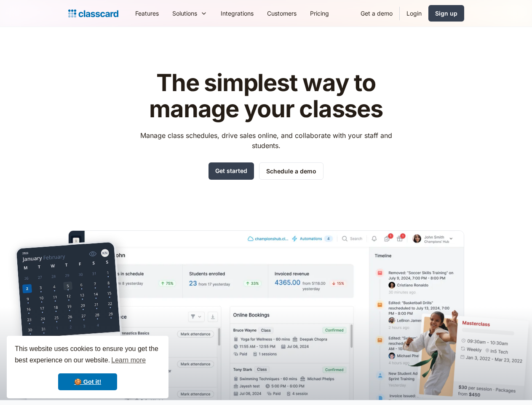  I want to click on a: Schedule a demo, so click(291, 171).